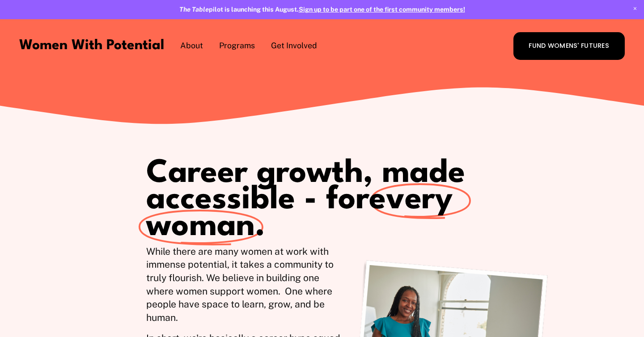 Image resolution: width=644 pixels, height=337 pixels. Describe the element at coordinates (382, 9) in the screenshot. I see `a: Sign up to be part one of the first community members!` at that location.